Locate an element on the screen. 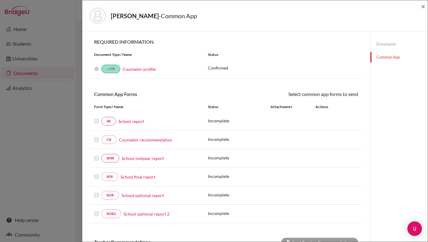 Image resolution: width=428 pixels, height=242 pixels. a: SOR is located at coordinates (110, 195).